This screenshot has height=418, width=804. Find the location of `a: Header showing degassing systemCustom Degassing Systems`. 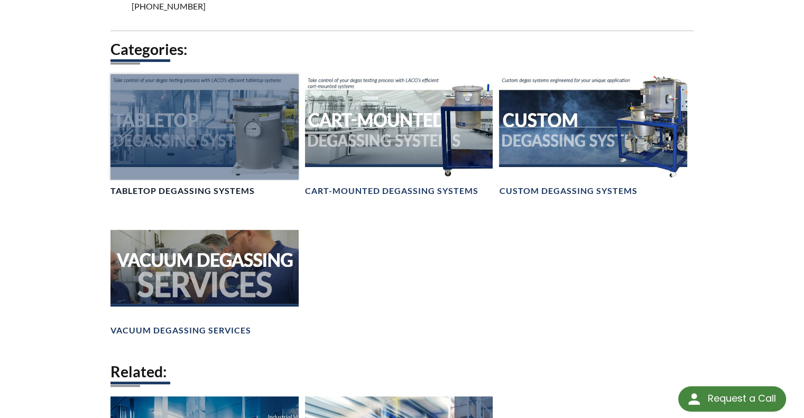

a: Header showing degassing systemCustom Degassing Systems is located at coordinates (593, 135).